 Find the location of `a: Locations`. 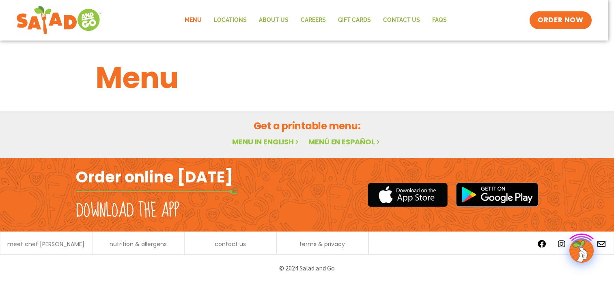

a: Locations is located at coordinates (230, 20).